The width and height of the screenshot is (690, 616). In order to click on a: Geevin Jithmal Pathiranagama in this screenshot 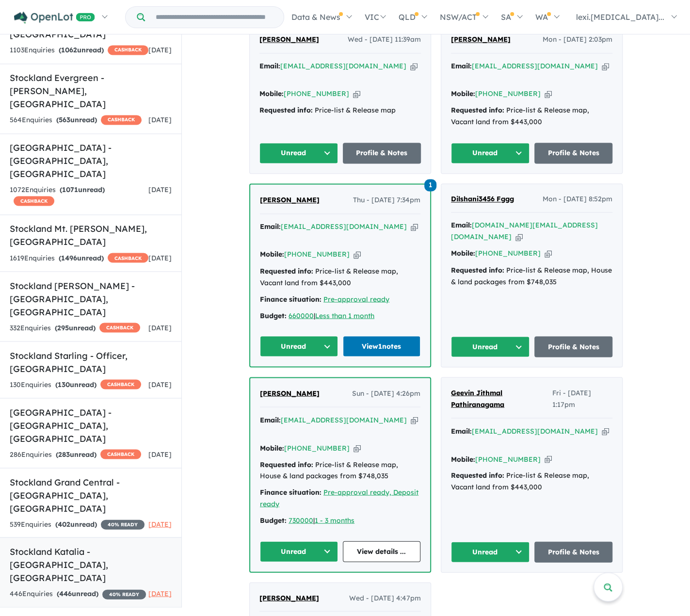, I will do `click(502, 398)`.